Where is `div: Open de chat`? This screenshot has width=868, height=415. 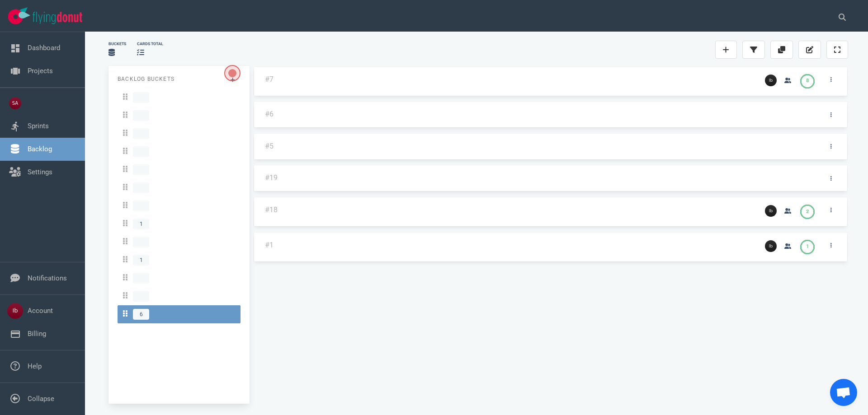
div: Open de chat is located at coordinates (844, 392).